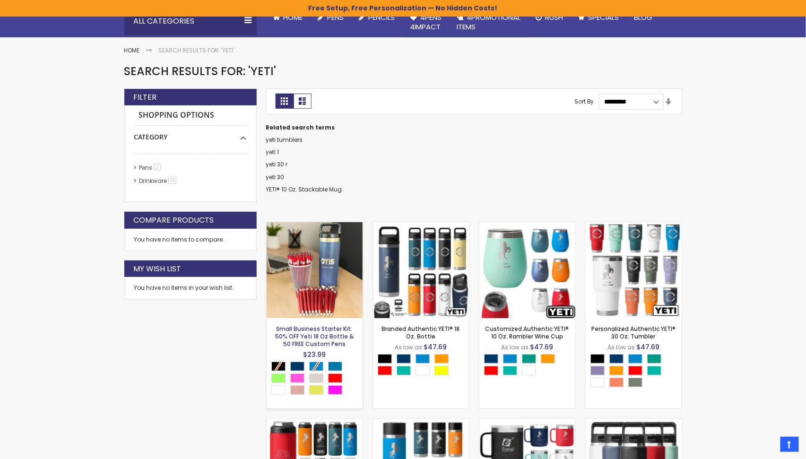 This screenshot has width=806, height=459. Describe the element at coordinates (293, 17) in the screenshot. I see `span: Home` at that location.